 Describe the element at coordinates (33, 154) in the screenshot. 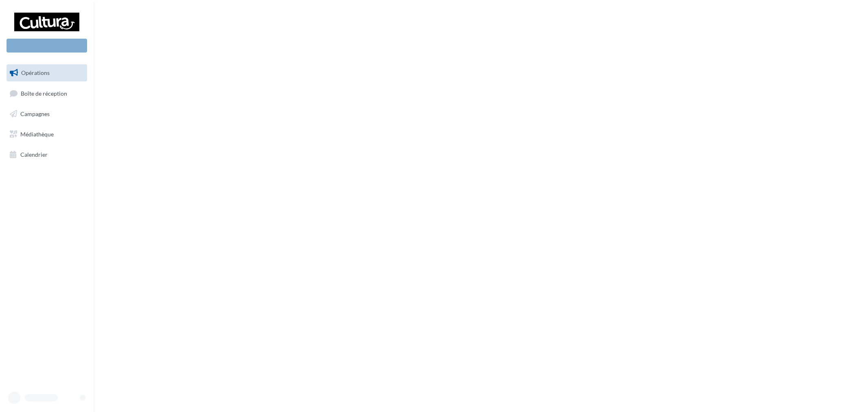

I see `span: Calendrier` at that location.